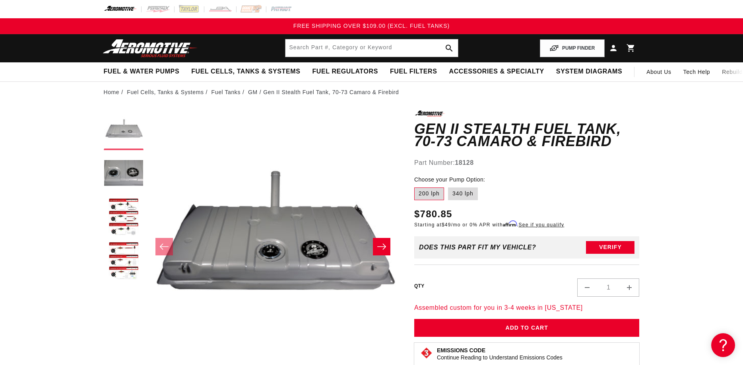  I want to click on button: Slide left, so click(164, 247).